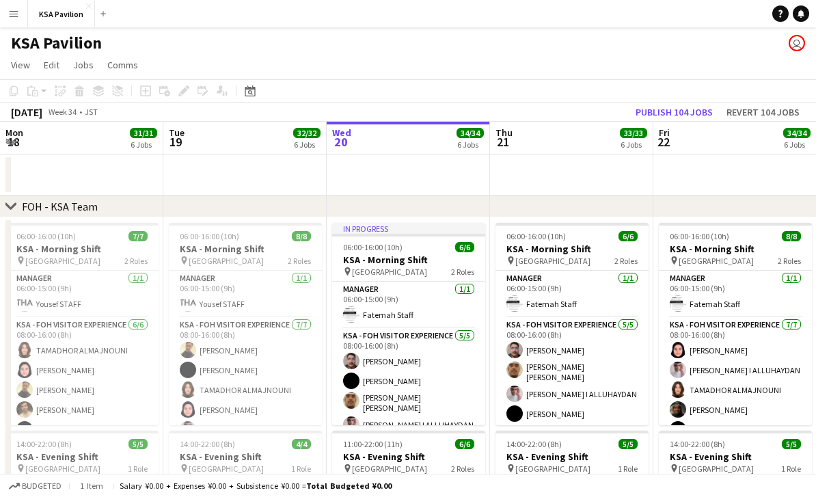 The height and width of the screenshot is (497, 816). What do you see at coordinates (83, 65) in the screenshot?
I see `span: Jobs` at bounding box center [83, 65].